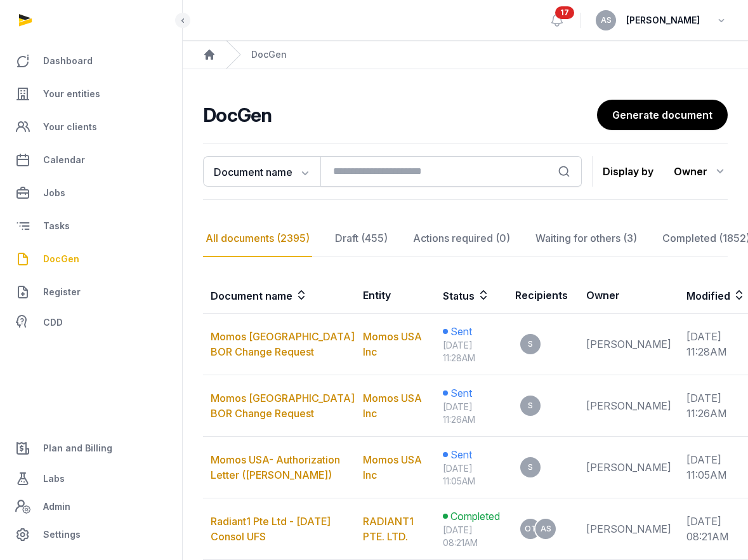 This screenshot has width=748, height=560. Describe the element at coordinates (91, 507) in the screenshot. I see `a: Admin` at that location.